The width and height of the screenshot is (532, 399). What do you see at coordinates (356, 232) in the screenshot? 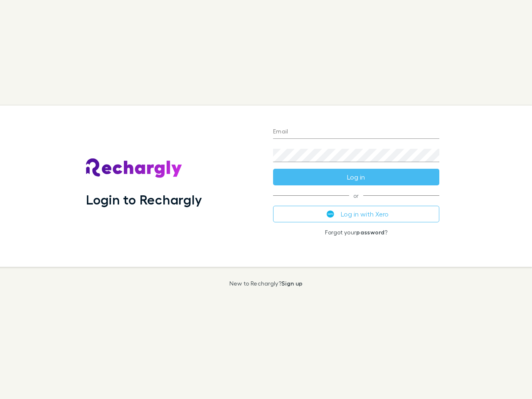
I see `p: Forgot your ?` at bounding box center [356, 232].